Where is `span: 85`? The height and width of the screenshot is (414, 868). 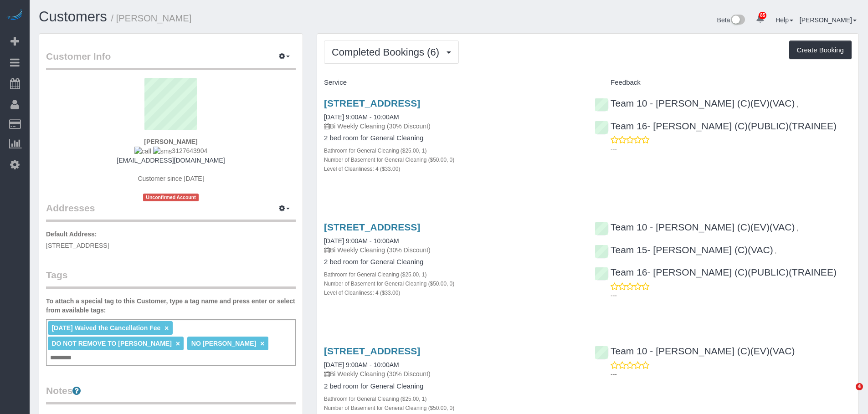 span: 85 is located at coordinates (762, 15).